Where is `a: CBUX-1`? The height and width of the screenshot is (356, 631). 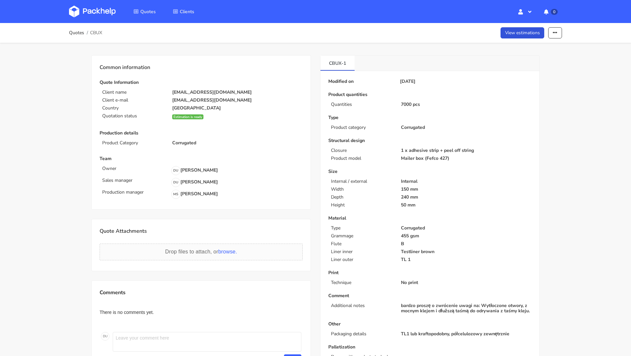 a: CBUX-1 is located at coordinates (338, 63).